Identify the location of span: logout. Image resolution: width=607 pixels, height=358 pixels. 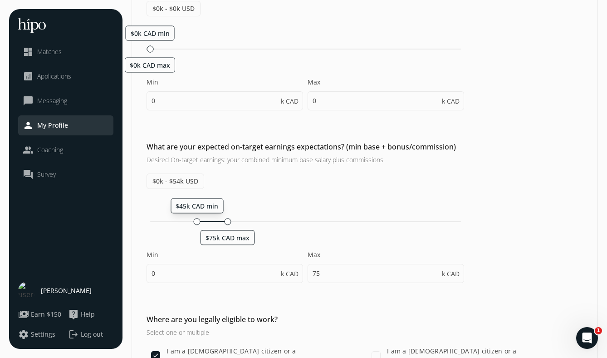
(74, 334).